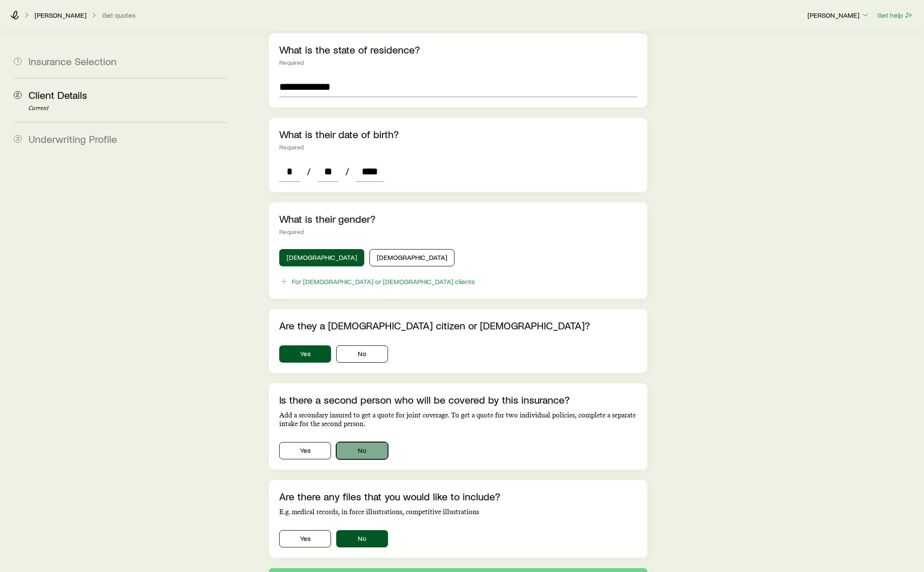 The image size is (924, 572). Describe the element at coordinates (18, 62) in the screenshot. I see `span: 1` at that location.